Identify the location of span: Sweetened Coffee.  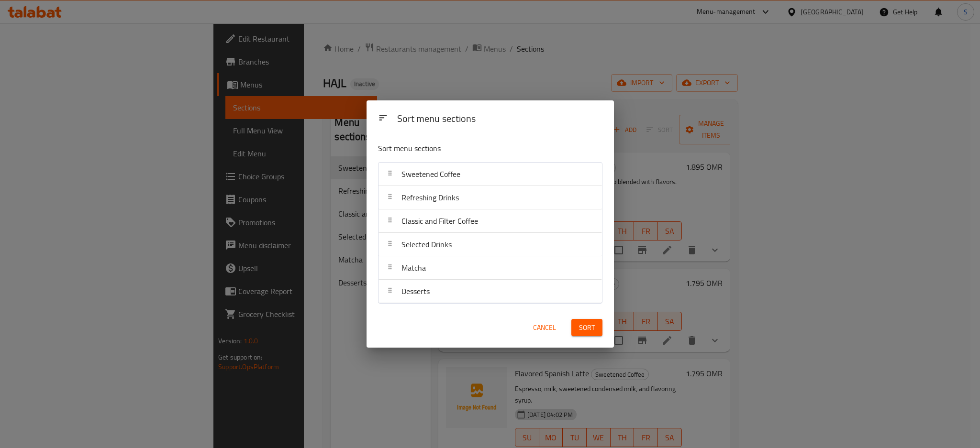
(431, 174).